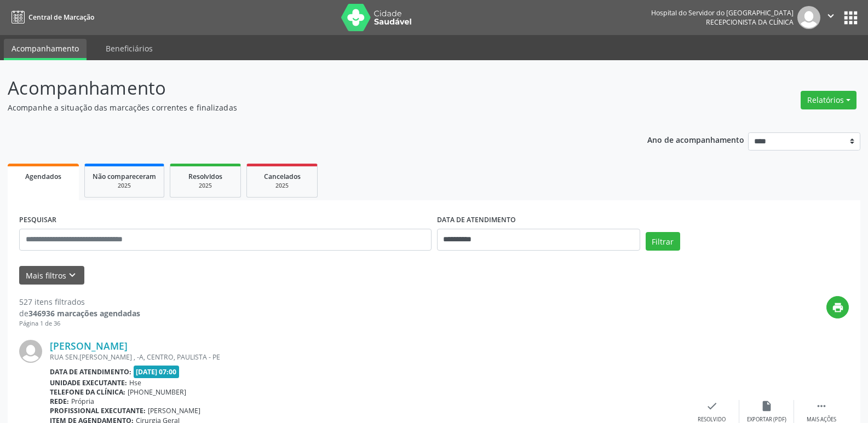 This screenshot has height=423, width=868. I want to click on button: Relatórios, so click(828, 100).